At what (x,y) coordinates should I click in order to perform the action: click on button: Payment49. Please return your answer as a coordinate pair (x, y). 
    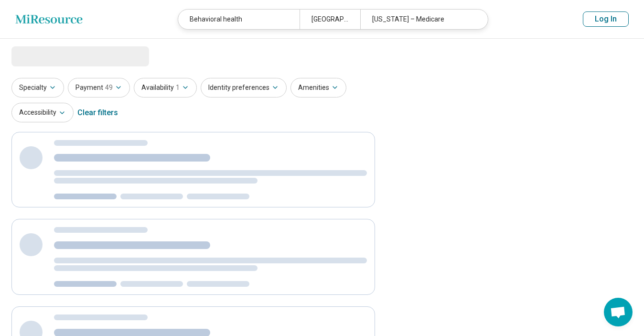
    Looking at the image, I should click on (99, 87).